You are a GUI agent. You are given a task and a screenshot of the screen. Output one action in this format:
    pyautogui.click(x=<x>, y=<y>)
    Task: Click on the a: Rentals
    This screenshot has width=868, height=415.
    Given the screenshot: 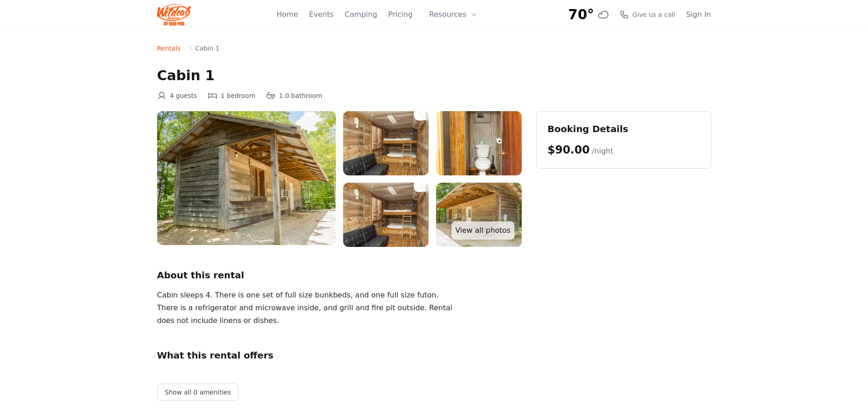 What is the action you would take?
    pyautogui.click(x=169, y=48)
    